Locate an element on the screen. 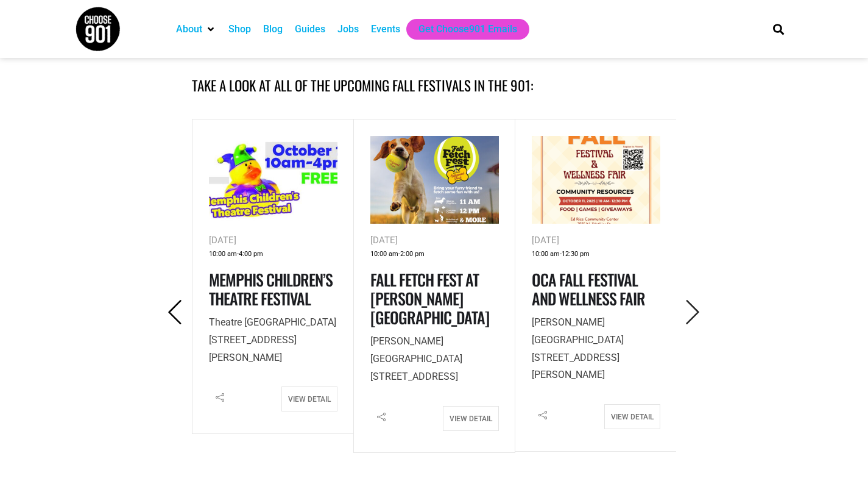 The height and width of the screenshot is (495, 868). div: Guides is located at coordinates (310, 30).